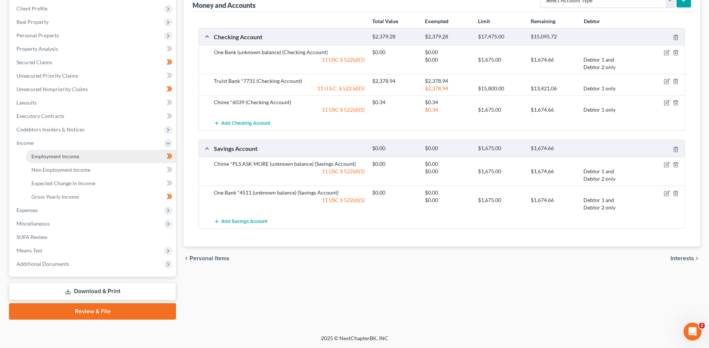 The width and height of the screenshot is (709, 348). What do you see at coordinates (34, 62) in the screenshot?
I see `span: Secured Claims` at bounding box center [34, 62].